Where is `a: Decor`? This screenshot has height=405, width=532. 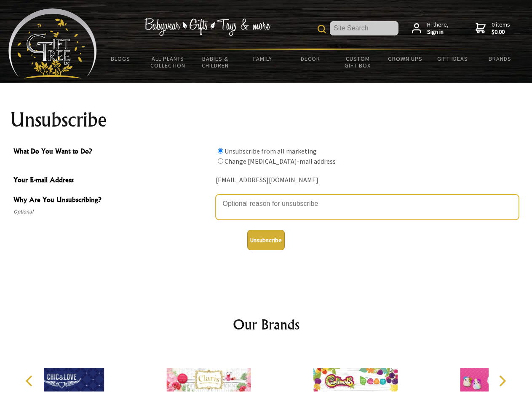 a: Decor is located at coordinates (310, 59).